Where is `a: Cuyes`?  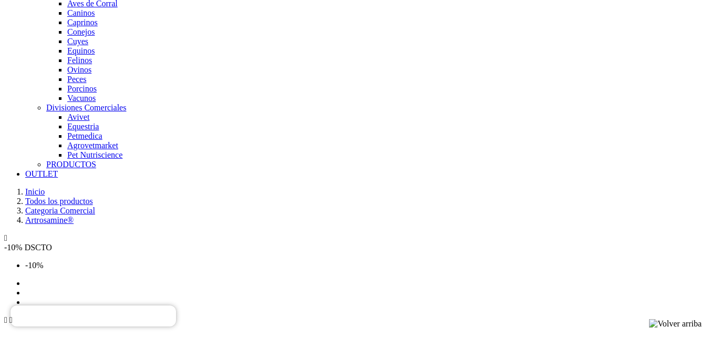 a: Cuyes is located at coordinates (78, 41).